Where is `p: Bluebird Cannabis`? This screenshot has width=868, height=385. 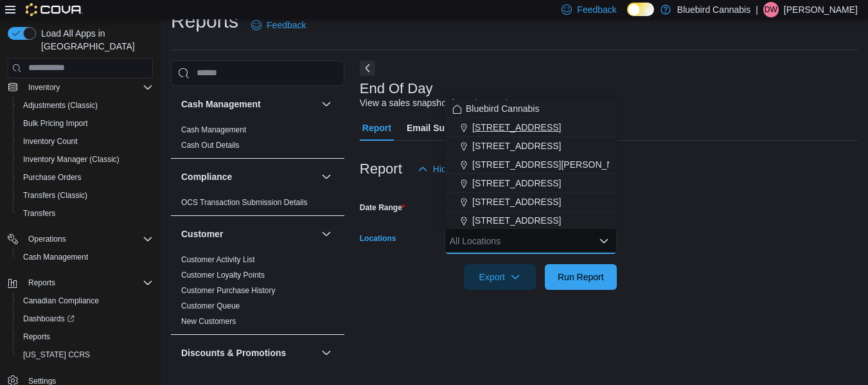
p: Bluebird Cannabis is located at coordinates (714, 10).